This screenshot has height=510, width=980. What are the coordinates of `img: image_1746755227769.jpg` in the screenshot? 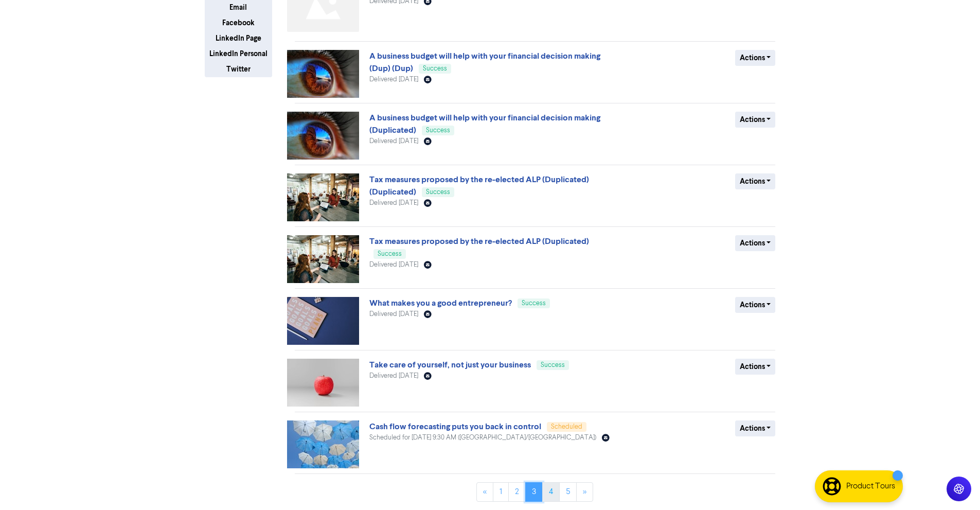 It's located at (323, 320).